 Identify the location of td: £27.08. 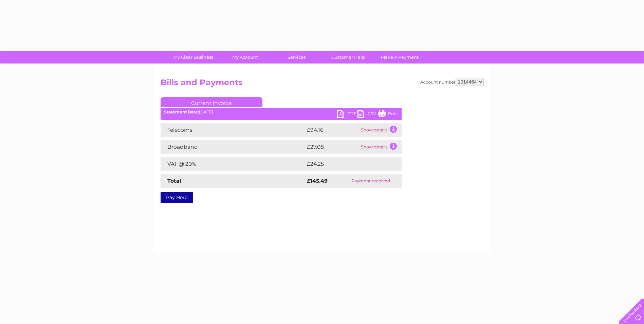
(332, 147).